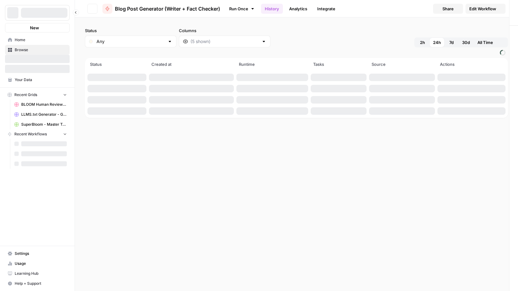 Image resolution: width=518 pixels, height=291 pixels. I want to click on button: Help + Support, so click(37, 284).